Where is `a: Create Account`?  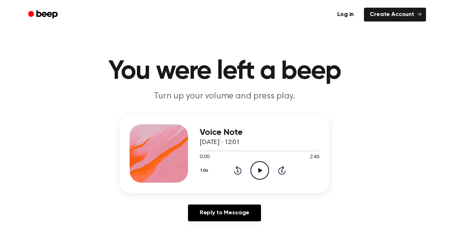
a: Create Account is located at coordinates (395, 15).